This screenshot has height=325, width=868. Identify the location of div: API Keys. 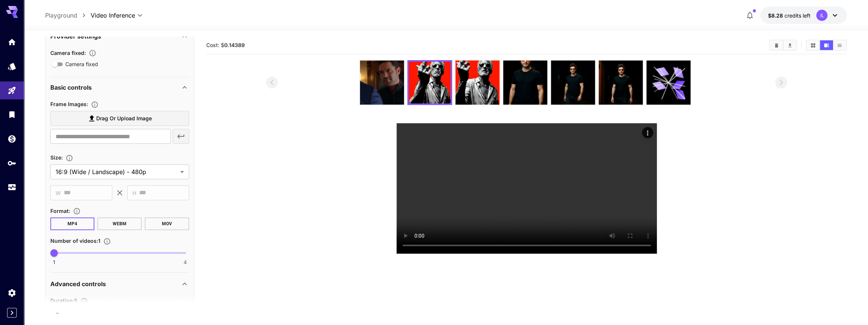
(12, 163).